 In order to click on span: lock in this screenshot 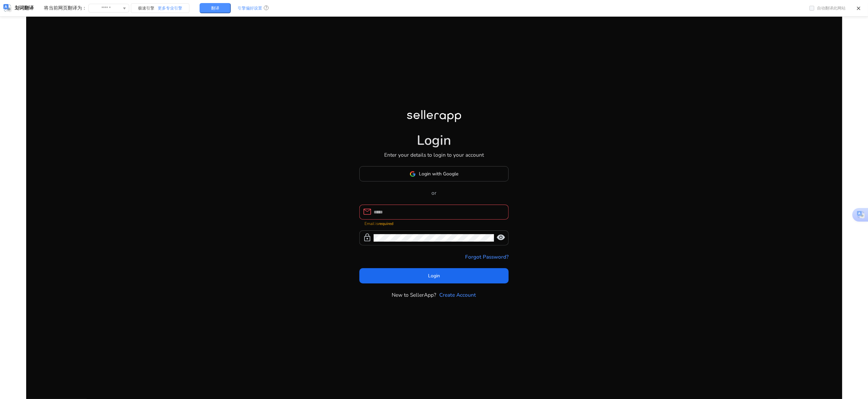, I will do `click(367, 238)`.